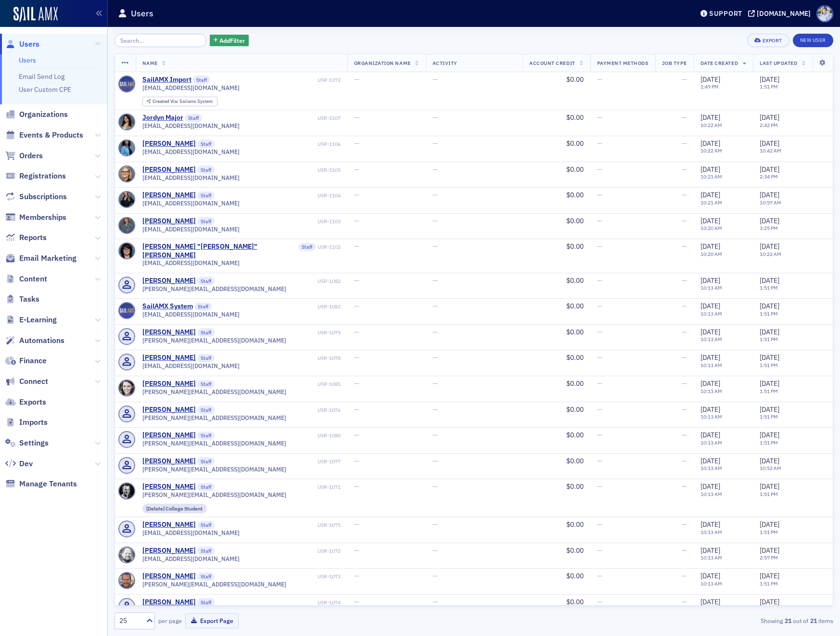 Image resolution: width=840 pixels, height=636 pixels. Describe the element at coordinates (770, 151) in the screenshot. I see `time: 10:42 AM` at that location.